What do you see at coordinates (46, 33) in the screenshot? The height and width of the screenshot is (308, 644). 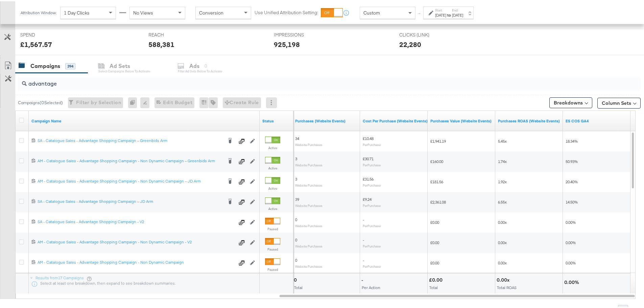 I see `span: SPEND` at bounding box center [46, 33].